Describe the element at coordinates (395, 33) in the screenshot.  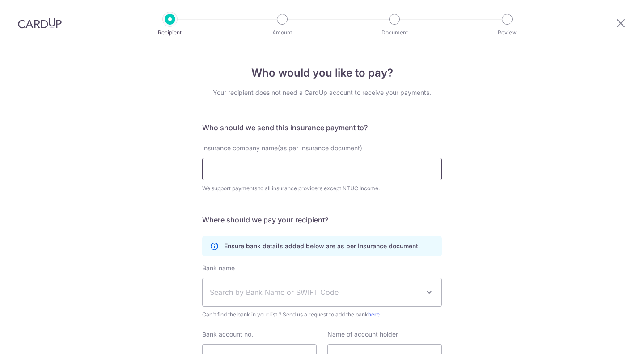
I see `p: Document` at that location.